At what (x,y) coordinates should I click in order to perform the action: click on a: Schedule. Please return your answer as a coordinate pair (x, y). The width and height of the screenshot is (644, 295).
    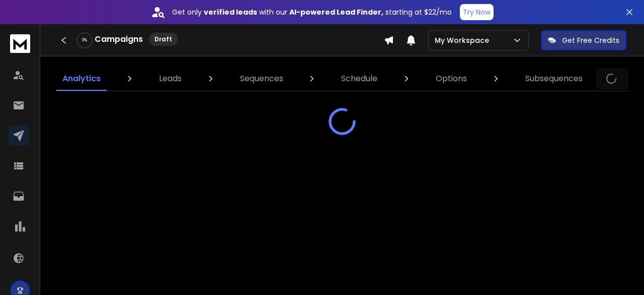
    Looking at the image, I should click on (359, 78).